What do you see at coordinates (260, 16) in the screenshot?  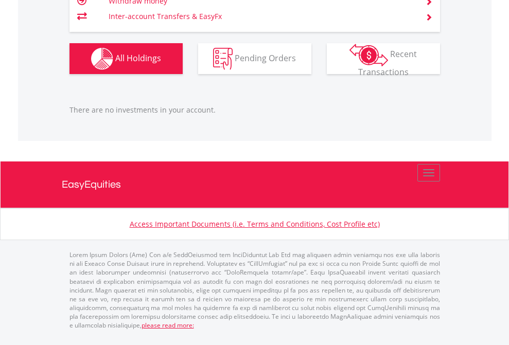 I see `td: Inter-account Transfers & EasyFx` at bounding box center [260, 16].